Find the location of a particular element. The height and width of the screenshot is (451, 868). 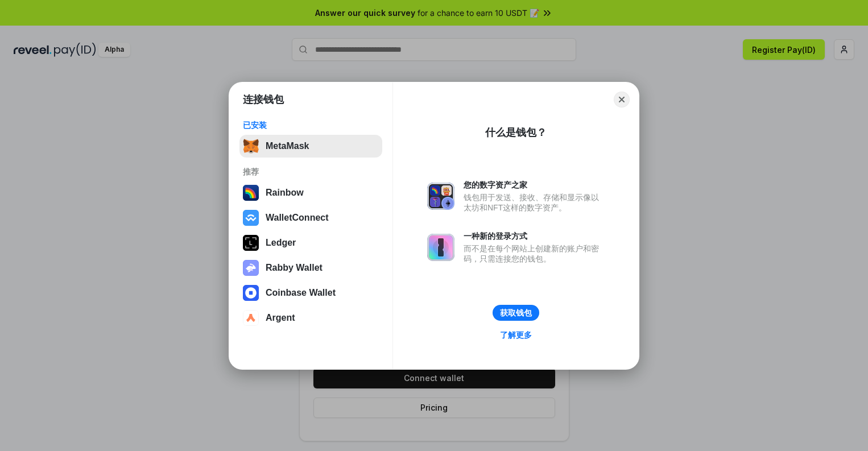

div: 一种新的登录方式 is located at coordinates (534, 236).